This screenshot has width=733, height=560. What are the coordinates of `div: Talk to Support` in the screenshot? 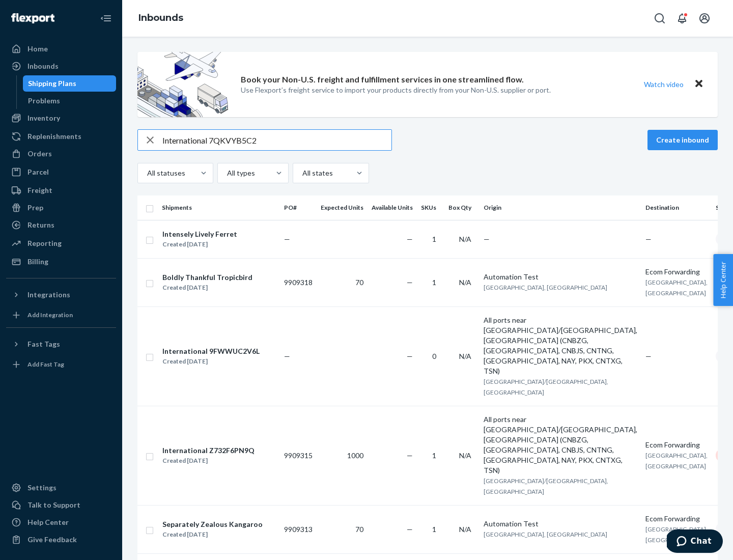 It's located at (54, 505).